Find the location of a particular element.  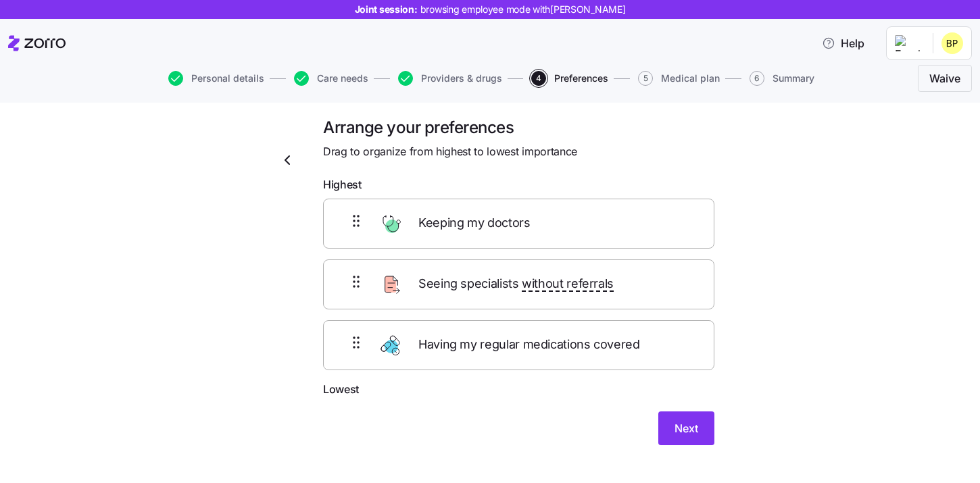

div: Seeing specialists without referrals is located at coordinates (519, 285).